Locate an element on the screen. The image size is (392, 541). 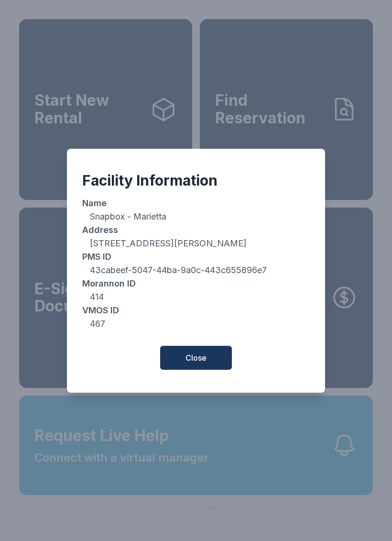
div: Facility Information is located at coordinates (196, 180).